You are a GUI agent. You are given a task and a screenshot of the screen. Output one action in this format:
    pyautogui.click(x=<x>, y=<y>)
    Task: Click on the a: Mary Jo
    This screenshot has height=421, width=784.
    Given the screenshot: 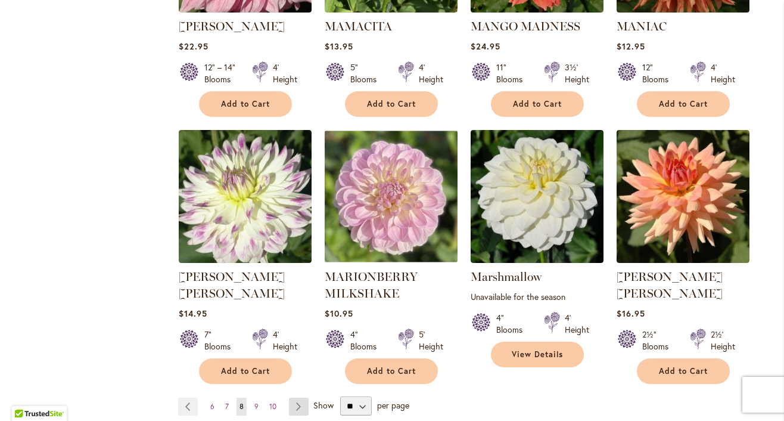 What is the action you would take?
    pyautogui.click(x=683, y=259)
    